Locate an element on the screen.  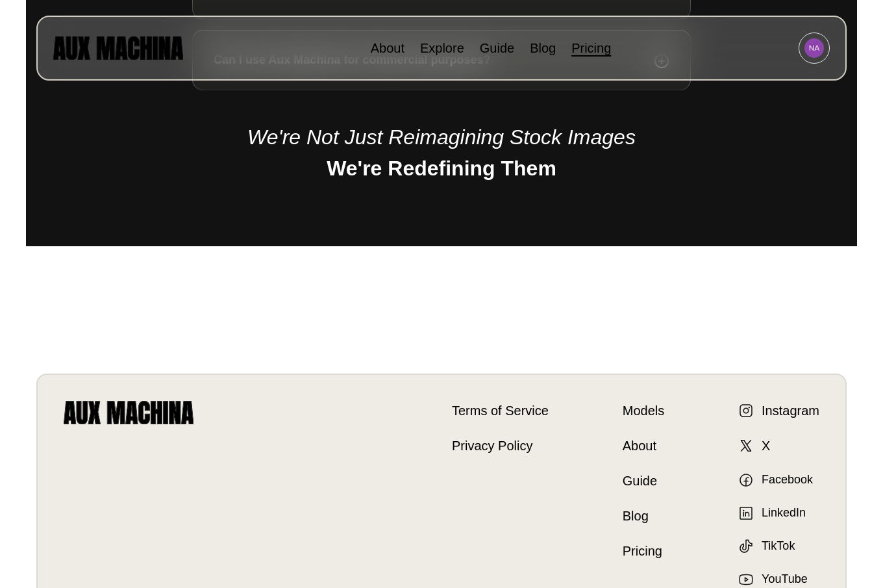
img: X is located at coordinates (746, 445).